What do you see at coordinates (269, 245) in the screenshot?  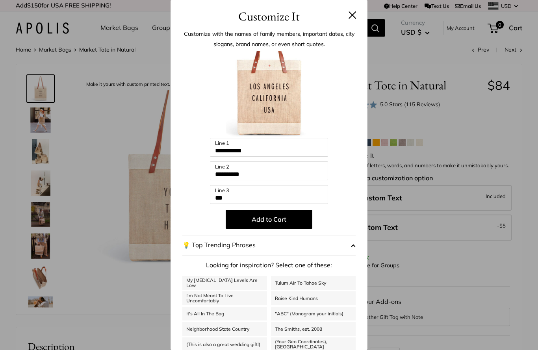 I see `button: 💡 Top Trending Phrases` at bounding box center [269, 245].